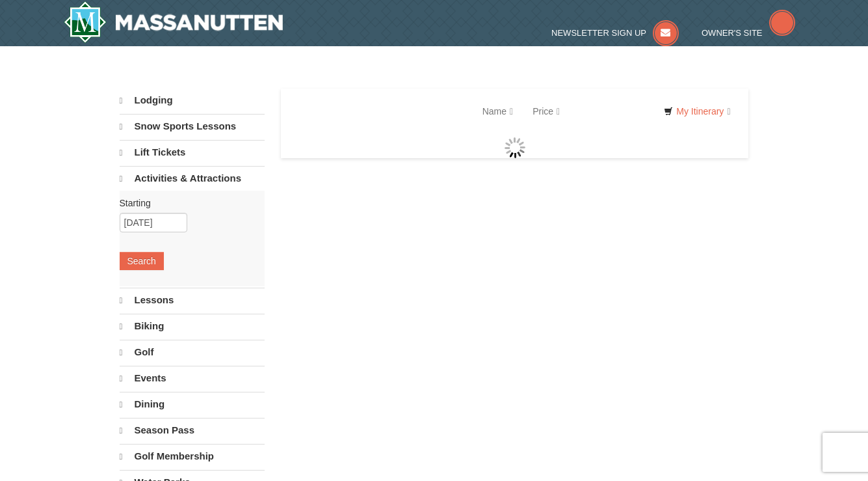  Describe the element at coordinates (192, 404) in the screenshot. I see `a: Dining` at that location.